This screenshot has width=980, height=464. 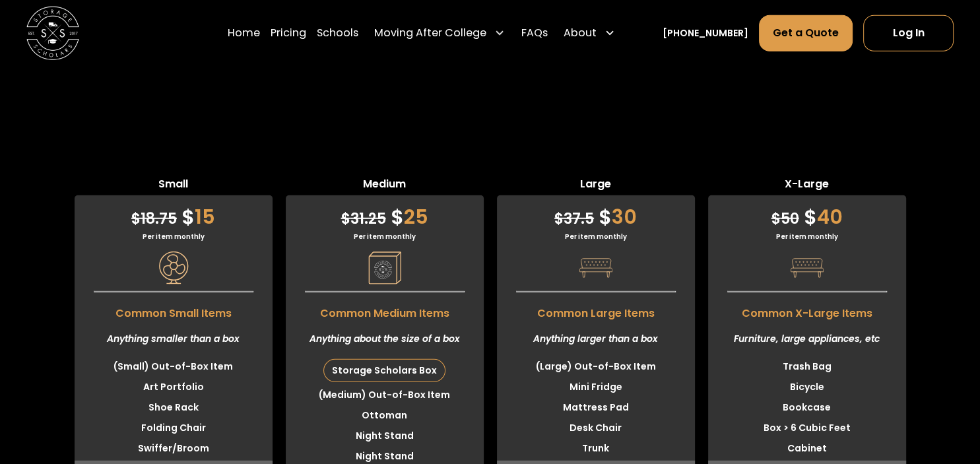 I want to click on li: Cabinet, so click(x=807, y=448).